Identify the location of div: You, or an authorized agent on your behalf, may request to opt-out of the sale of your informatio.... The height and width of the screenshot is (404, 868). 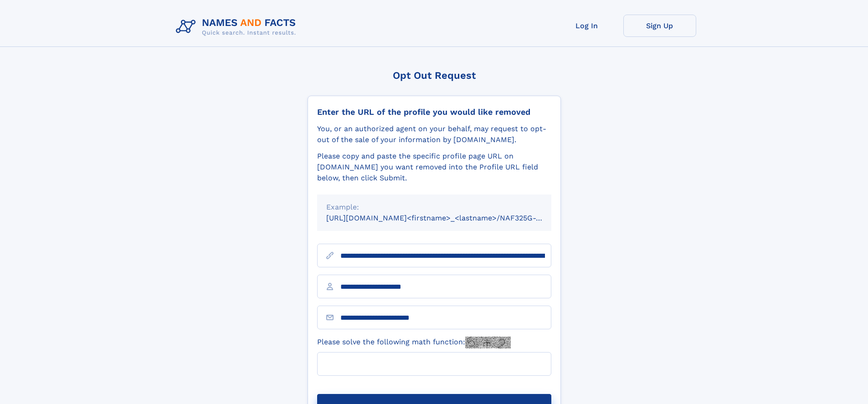
(434, 135).